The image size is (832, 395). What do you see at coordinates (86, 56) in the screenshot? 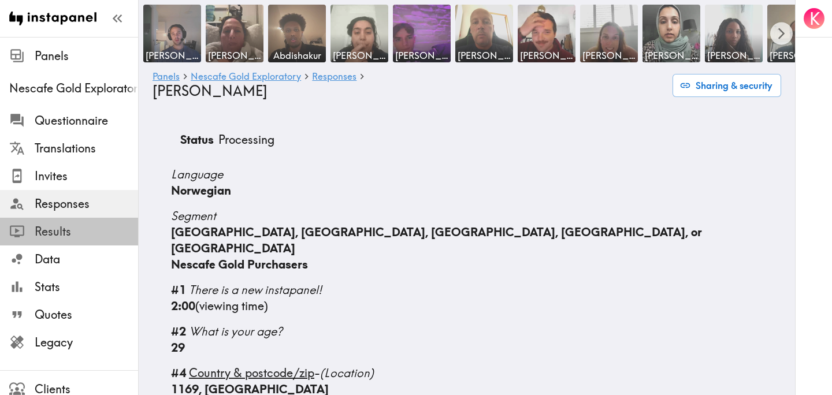
I see `span: Panels` at bounding box center [86, 56].